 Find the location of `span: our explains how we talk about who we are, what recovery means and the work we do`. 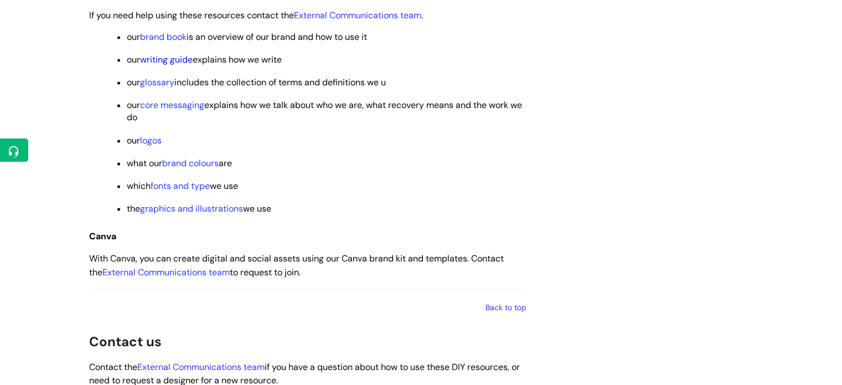

span: our explains how we talk about who we are, what recovery means and the work we do is located at coordinates (324, 111).